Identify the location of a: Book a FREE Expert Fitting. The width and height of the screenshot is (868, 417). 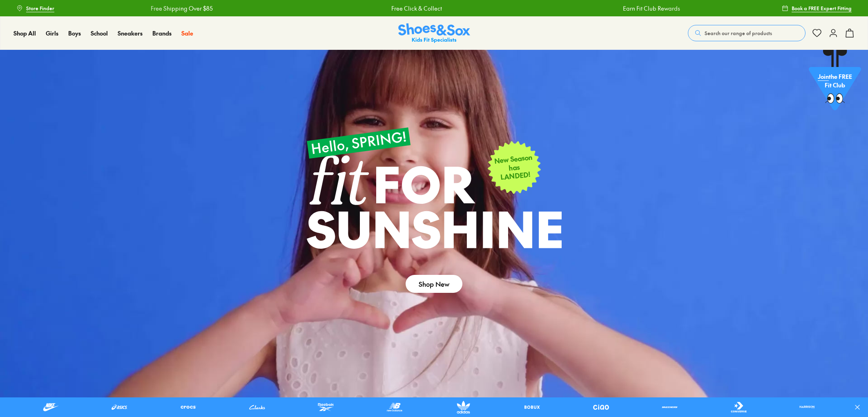
(816, 8).